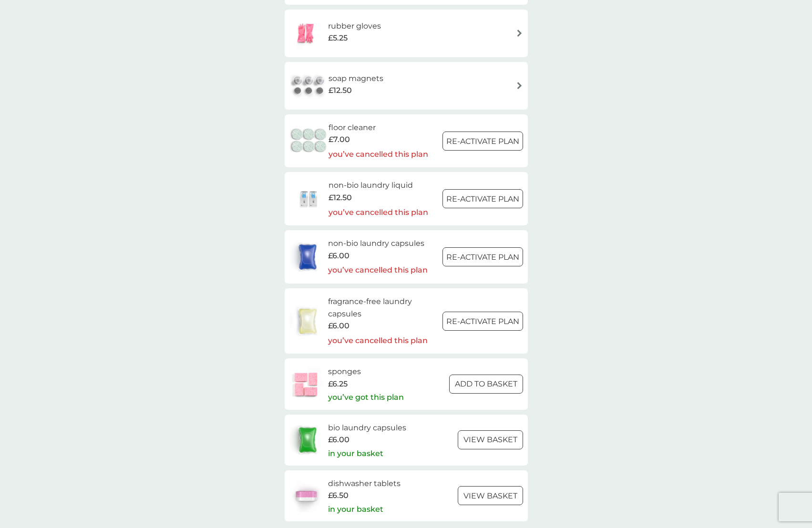 This screenshot has height=528, width=812. Describe the element at coordinates (338, 38) in the screenshot. I see `span: £5.25` at that location.